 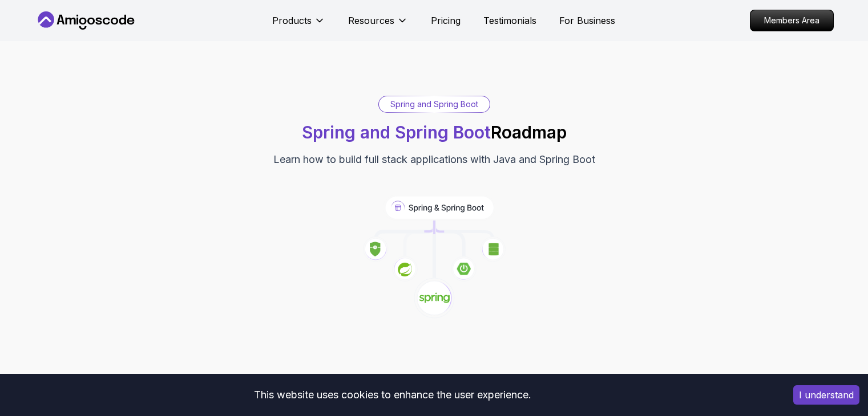 What do you see at coordinates (446, 21) in the screenshot?
I see `a: Pricing` at bounding box center [446, 21].